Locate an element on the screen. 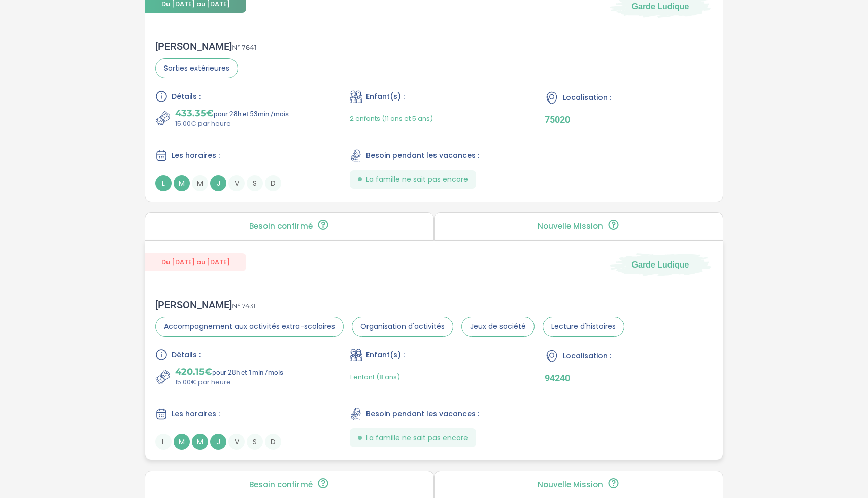 The width and height of the screenshot is (868, 498). span: N° 7431 is located at coordinates (244, 306).